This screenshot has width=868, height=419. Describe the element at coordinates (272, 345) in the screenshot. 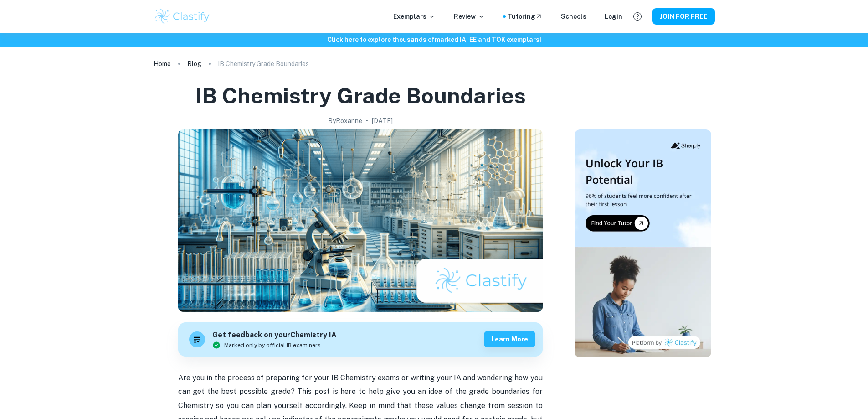

I see `span: Marked only by official IB examiners` at that location.